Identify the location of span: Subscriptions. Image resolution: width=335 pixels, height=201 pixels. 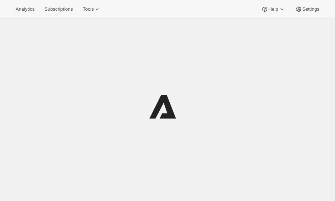
(59, 9).